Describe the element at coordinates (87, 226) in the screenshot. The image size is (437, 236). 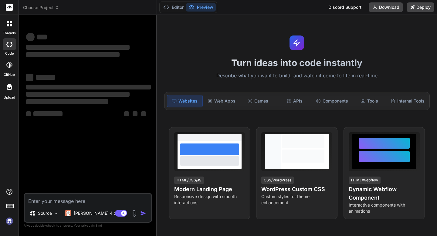
I see `span: privacy` at that location.